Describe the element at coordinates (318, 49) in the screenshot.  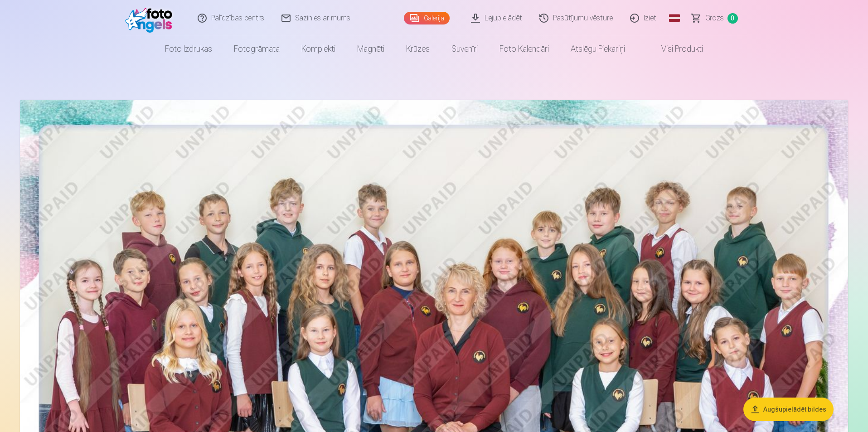
I see `a: Komplekti` at that location.